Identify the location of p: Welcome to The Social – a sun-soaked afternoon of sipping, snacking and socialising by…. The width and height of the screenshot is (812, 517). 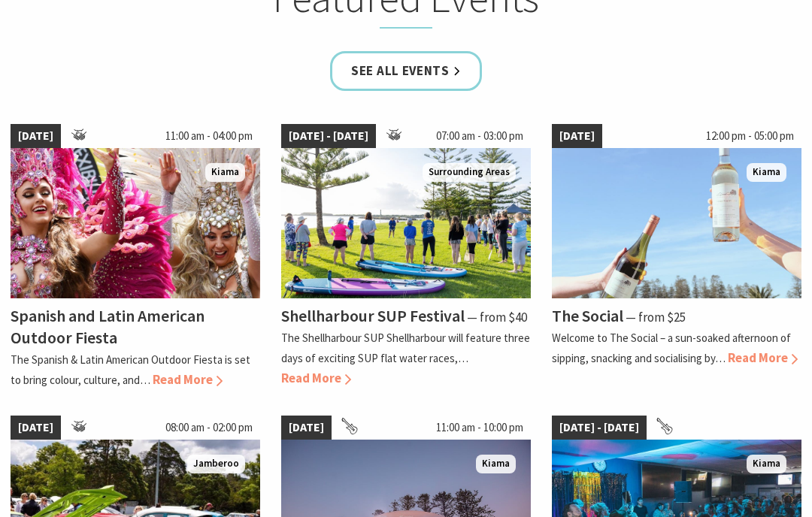
(672, 348).